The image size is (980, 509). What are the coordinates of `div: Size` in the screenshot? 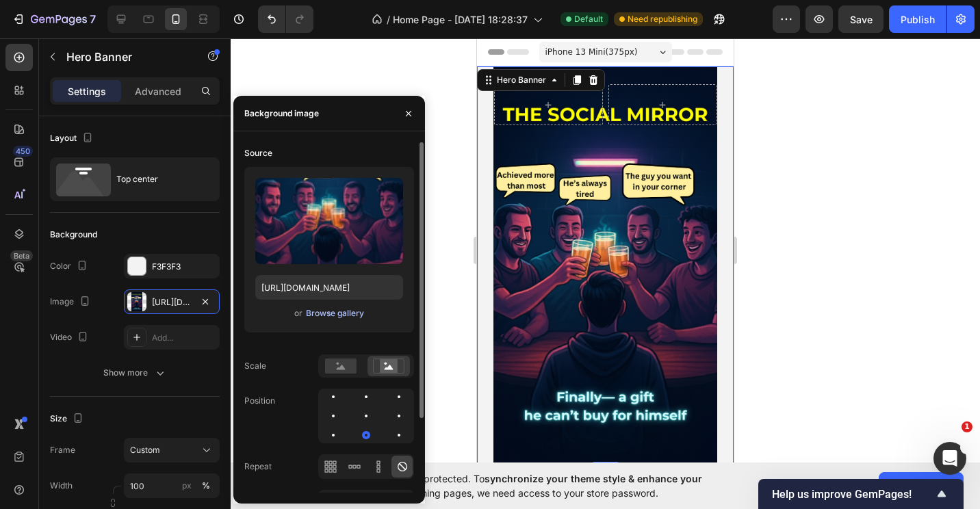 It's located at (68, 419).